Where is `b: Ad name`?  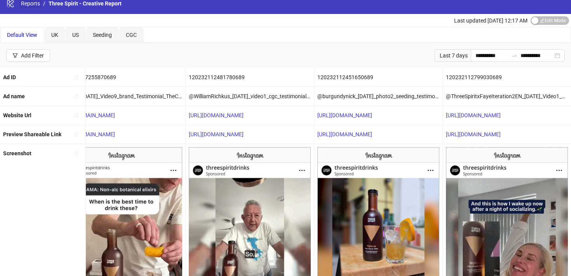
b: Ad name is located at coordinates (14, 96).